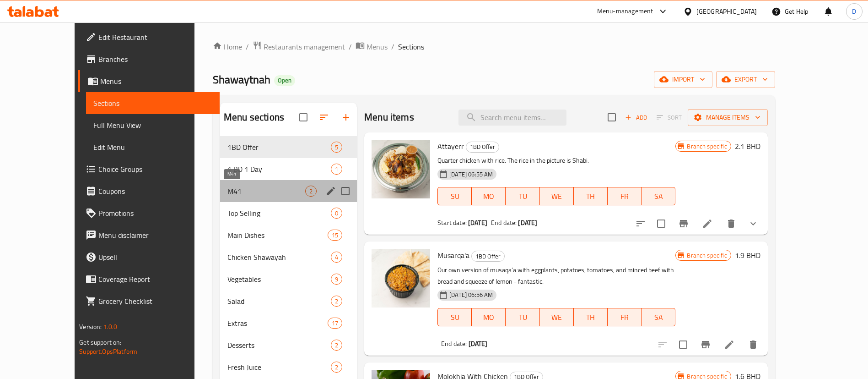 The width and height of the screenshot is (868, 379). What do you see at coordinates (155, 191) in the screenshot?
I see `span: Coupons` at bounding box center [155, 191].